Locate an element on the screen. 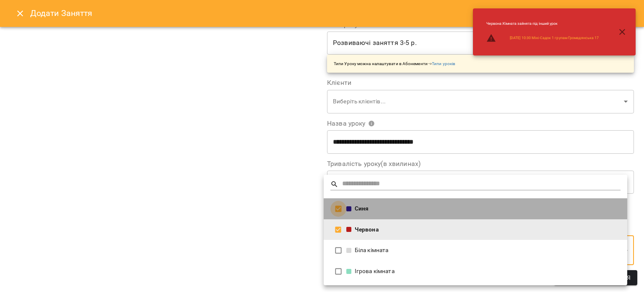 Image resolution: width=644 pixels, height=292 pixels. div: Ігрова кімната is located at coordinates (483, 271).